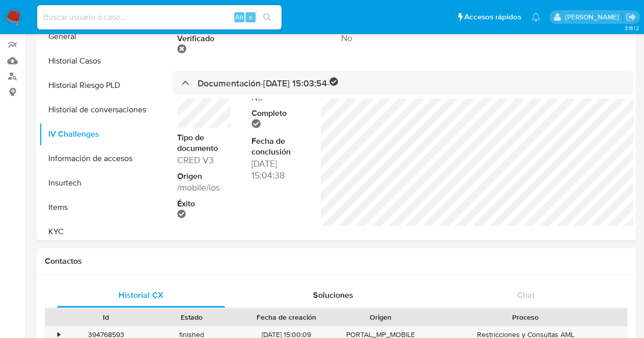 Image resolution: width=644 pixels, height=338 pixels. I want to click on h1: Contactos, so click(336, 261).